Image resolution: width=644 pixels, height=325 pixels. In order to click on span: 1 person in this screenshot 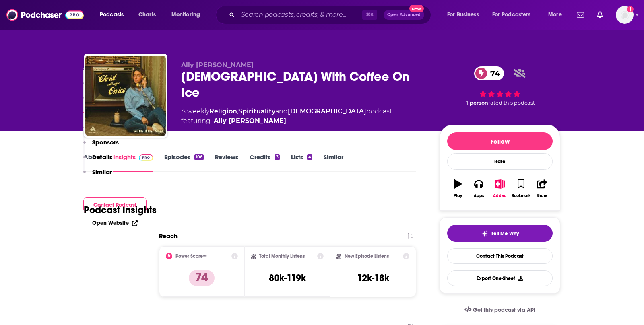, I will do `click(477, 102)`.